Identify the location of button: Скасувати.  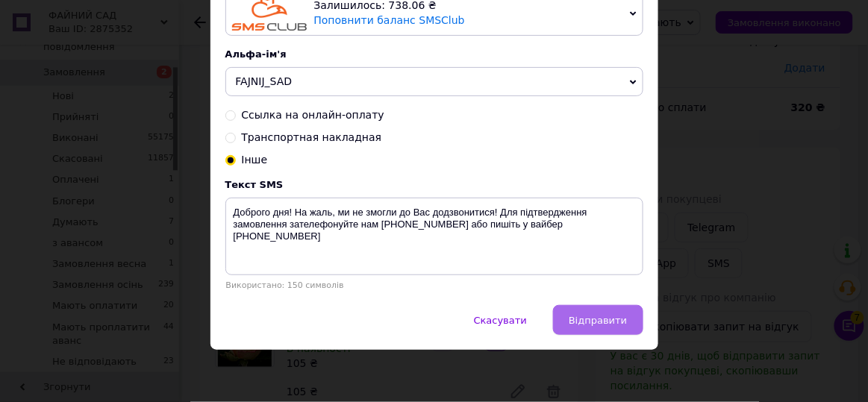
(500, 321).